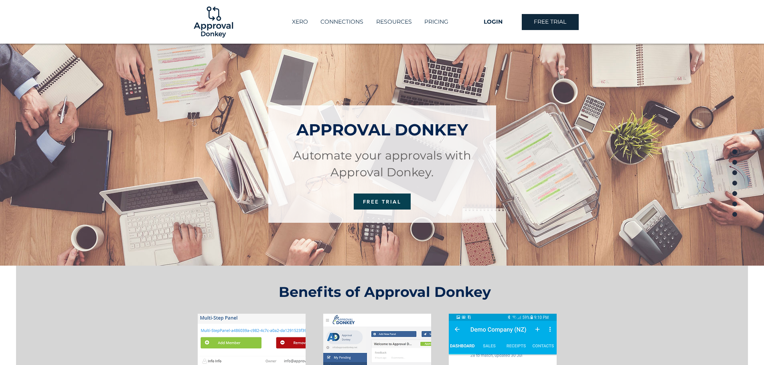 Image resolution: width=764 pixels, height=365 pixels. Describe the element at coordinates (299, 22) in the screenshot. I see `a: XERO` at that location.